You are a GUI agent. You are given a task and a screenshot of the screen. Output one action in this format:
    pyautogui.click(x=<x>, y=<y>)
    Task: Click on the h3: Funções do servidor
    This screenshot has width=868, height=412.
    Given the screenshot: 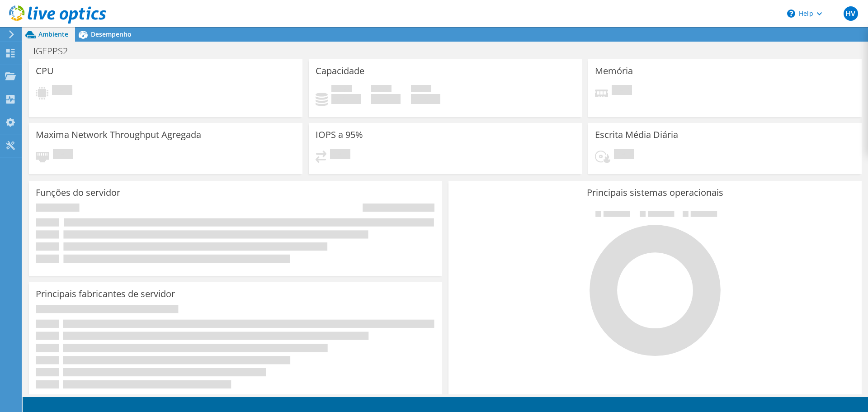 What is the action you would take?
    pyautogui.click(x=78, y=193)
    